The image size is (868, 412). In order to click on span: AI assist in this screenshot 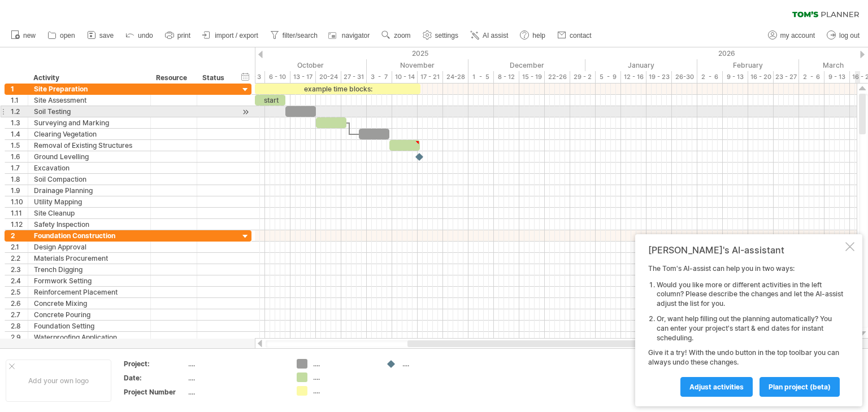, I will do `click(495, 36)`.